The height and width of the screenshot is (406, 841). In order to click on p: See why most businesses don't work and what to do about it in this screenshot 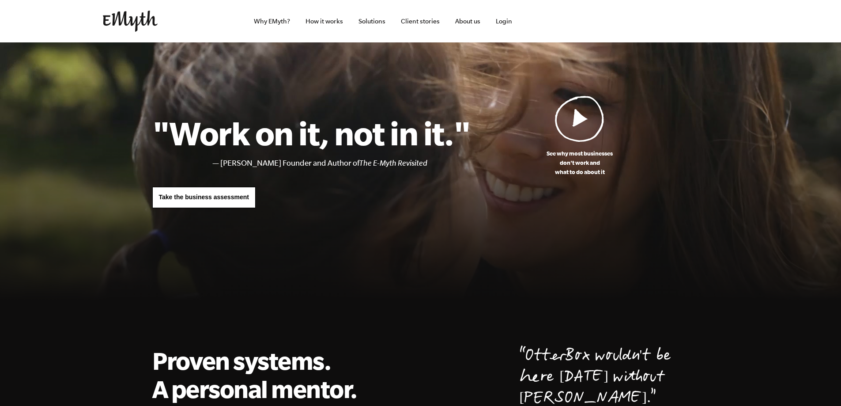, I will do `click(580, 163)`.